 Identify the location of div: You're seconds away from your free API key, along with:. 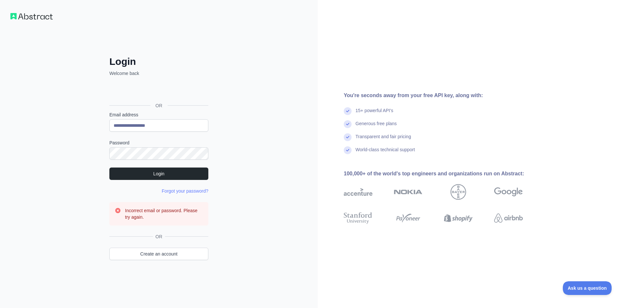
(444, 95).